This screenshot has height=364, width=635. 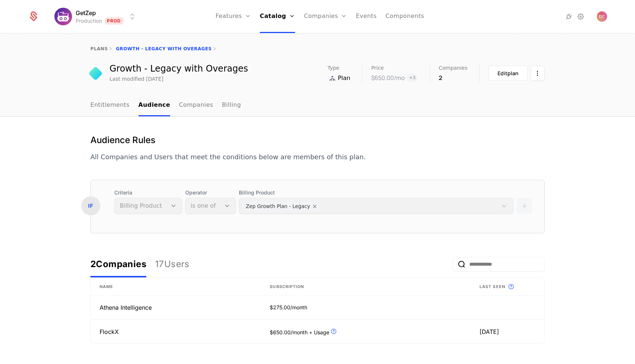 I want to click on div: Edit plan, so click(x=508, y=73).